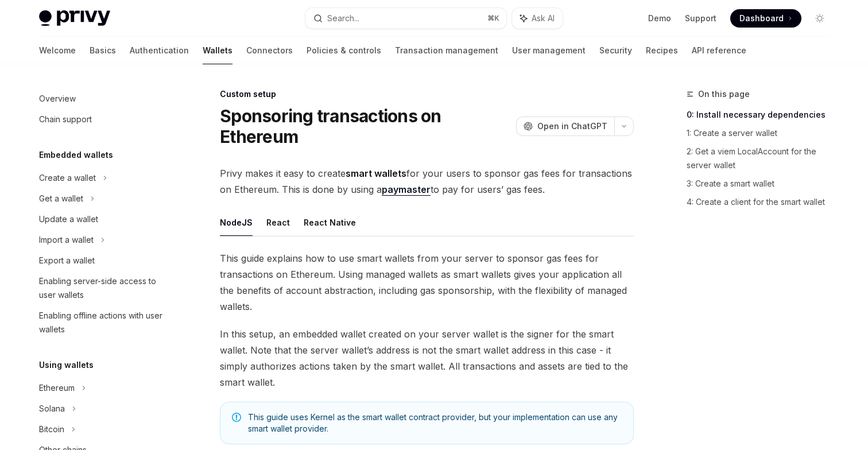 The height and width of the screenshot is (450, 868). Describe the element at coordinates (66, 260) in the screenshot. I see `div: Export a wallet` at that location.